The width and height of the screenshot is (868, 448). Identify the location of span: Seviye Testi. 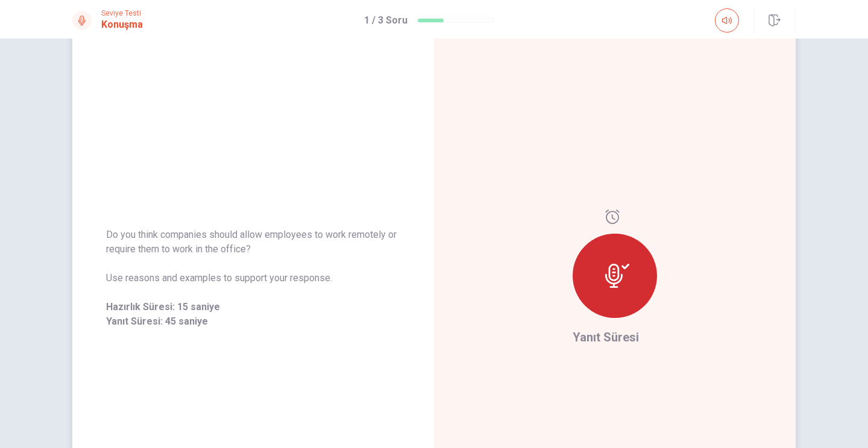
(122, 13).